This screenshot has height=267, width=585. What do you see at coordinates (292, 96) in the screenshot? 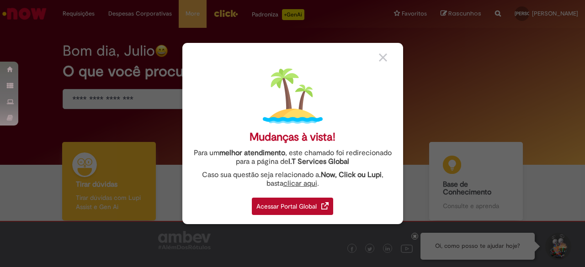
I see `img: island.png` at bounding box center [292, 96].